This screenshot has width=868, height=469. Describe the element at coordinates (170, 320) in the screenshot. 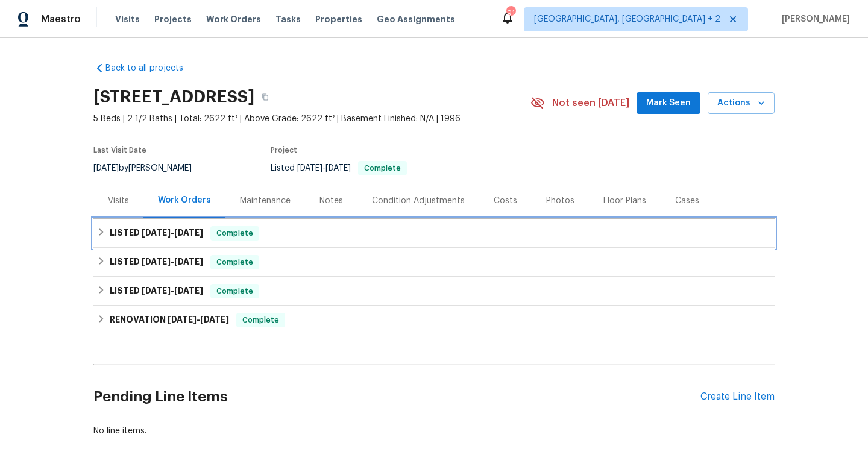

I see `h6: RENOVATION` at that location.